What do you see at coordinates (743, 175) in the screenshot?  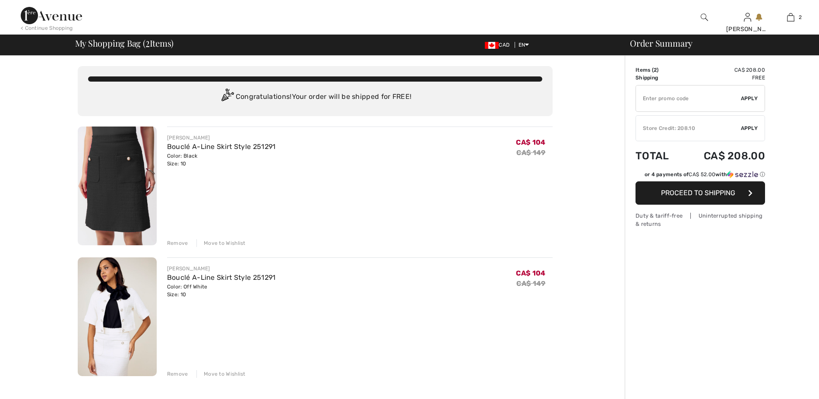 I see `img: Sezzle` at bounding box center [743, 175].